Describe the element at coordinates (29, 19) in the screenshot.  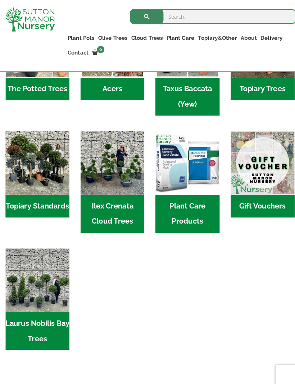
I see `img: logo` at that location.